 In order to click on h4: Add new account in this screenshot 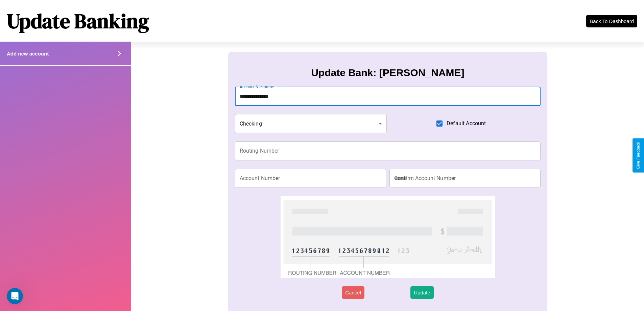, I will do `click(28, 53)`.